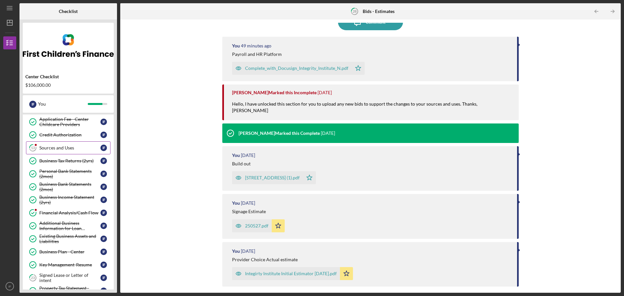  What do you see at coordinates (265, 260) in the screenshot?
I see `div: Provider Choice Actual estimate` at bounding box center [265, 260].